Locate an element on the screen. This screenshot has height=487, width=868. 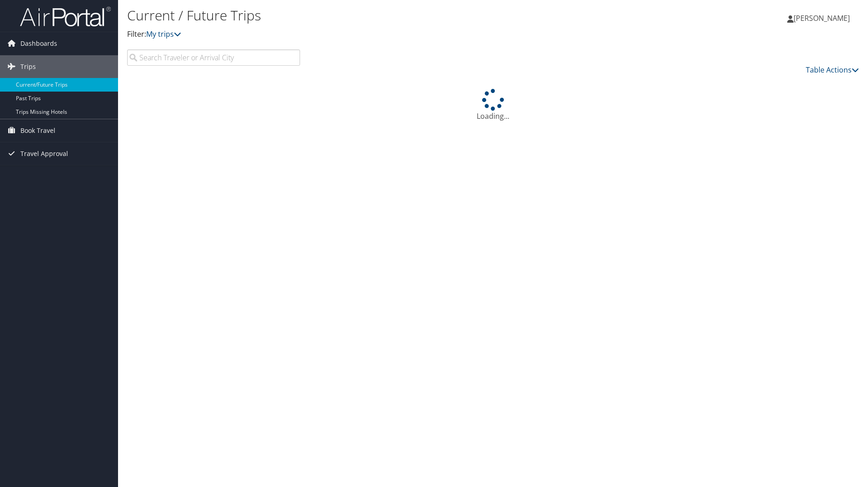
input: Search Traveler or Arrival City is located at coordinates (214, 58).